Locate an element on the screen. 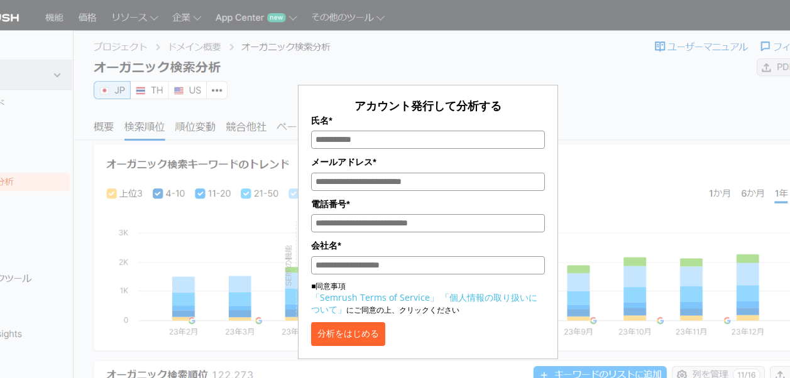 This screenshot has width=790, height=378. label: メールアドレス* is located at coordinates (428, 162).